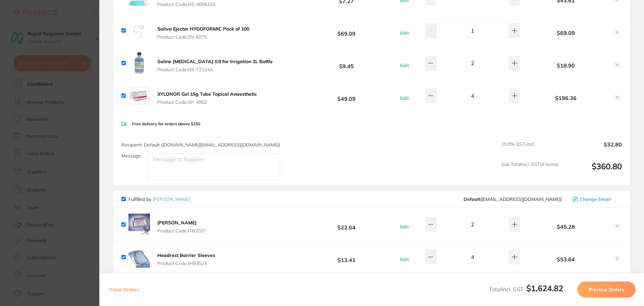 The height and width of the screenshot is (306, 644). What do you see at coordinates (186, 255) in the screenshot?
I see `b: Headrest Barrier Sleeves` at bounding box center [186, 255].